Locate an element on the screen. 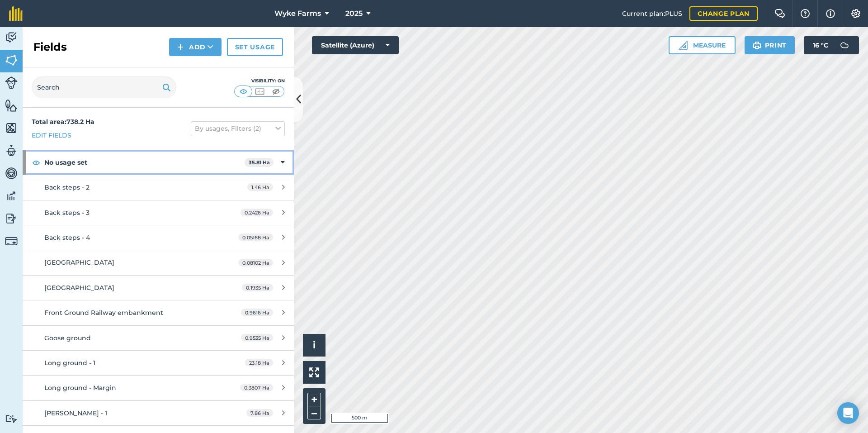  a: Front Ground Railway embankment0.9616 Ha is located at coordinates (158, 313).